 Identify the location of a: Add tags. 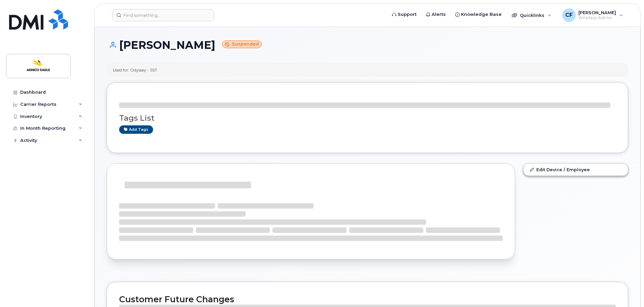
(136, 129).